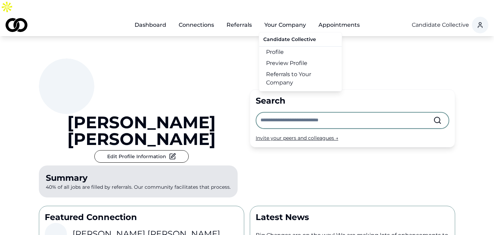  Describe the element at coordinates (353, 217) in the screenshot. I see `p: Latest News` at that location.